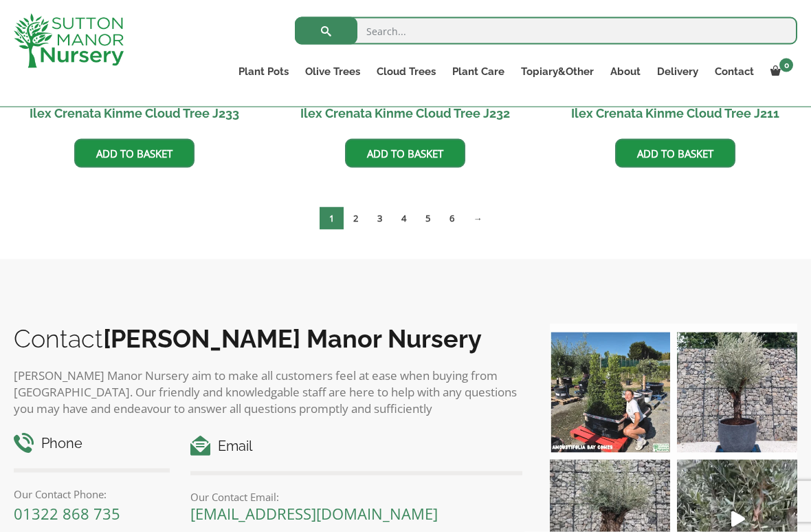 Image resolution: width=811 pixels, height=532 pixels. Describe the element at coordinates (678, 72) in the screenshot. I see `a: Delivery` at that location.